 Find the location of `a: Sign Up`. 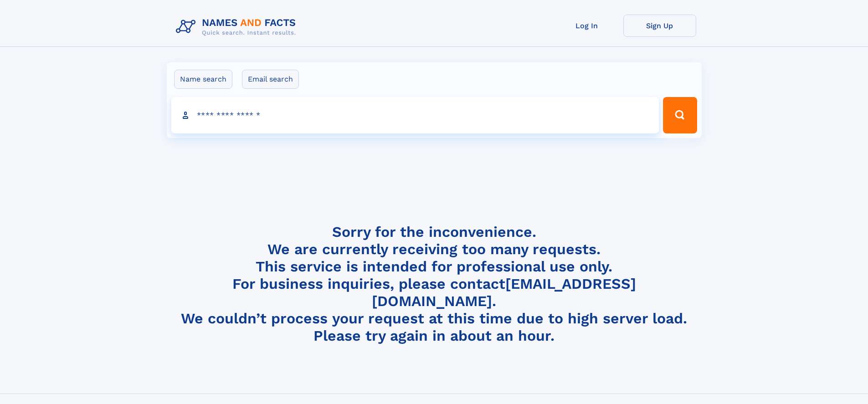

a: Sign Up is located at coordinates (660, 26).